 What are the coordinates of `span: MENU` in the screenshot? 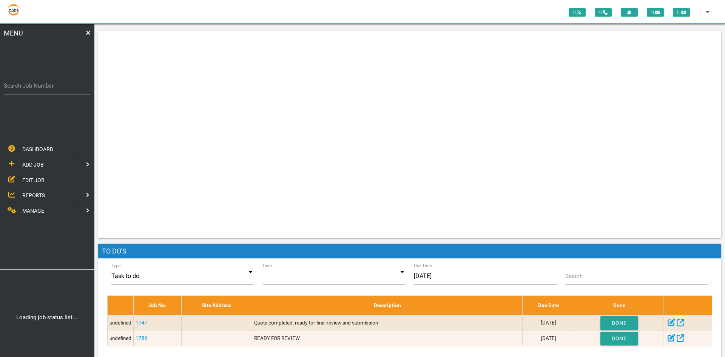 It's located at (13, 51).